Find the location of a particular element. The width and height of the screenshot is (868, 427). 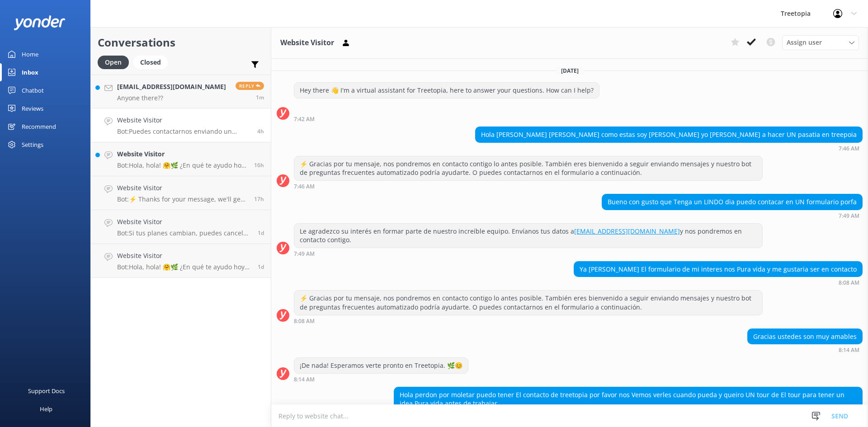

div: Closed is located at coordinates (150, 62).